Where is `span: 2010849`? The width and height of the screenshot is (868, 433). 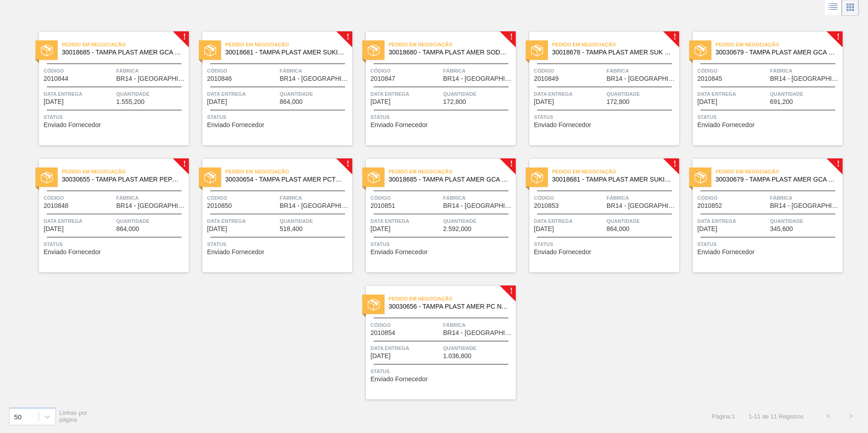 span: 2010849 is located at coordinates (546, 79).